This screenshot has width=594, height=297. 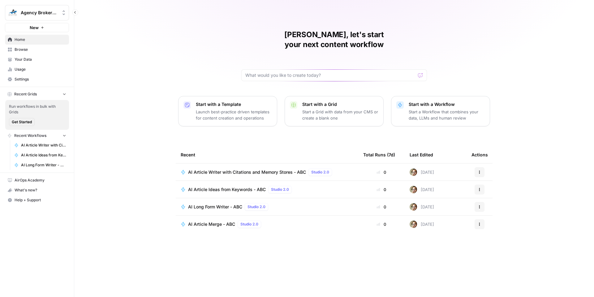 What do you see at coordinates (40, 145) in the screenshot?
I see `a: AI Article Writer with Citations and Memory Stores - ABC` at bounding box center [40, 145].